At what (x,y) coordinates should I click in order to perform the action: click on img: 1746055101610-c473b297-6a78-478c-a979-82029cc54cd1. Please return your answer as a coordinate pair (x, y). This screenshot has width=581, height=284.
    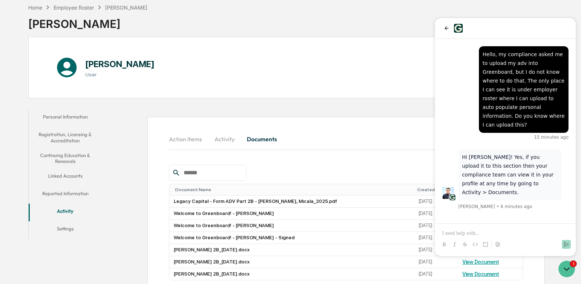
    Looking at the image, I should click on (18, 180).